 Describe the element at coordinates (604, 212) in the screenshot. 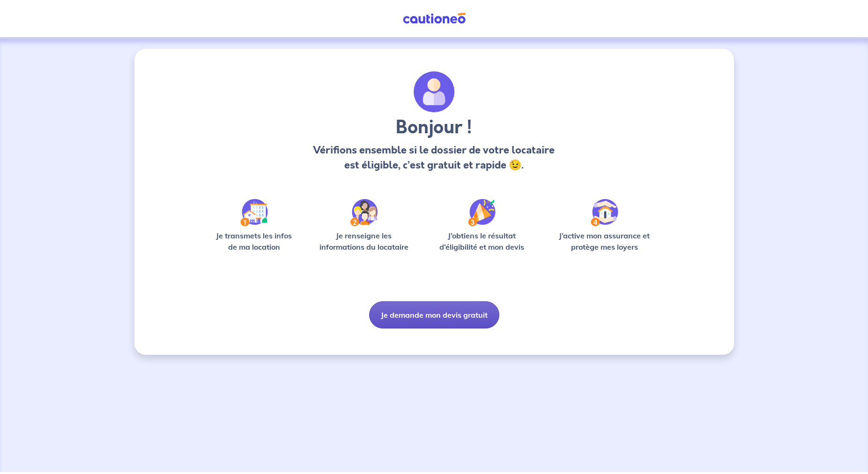

I see `img: /static/bfff1cf634d835d9112899e6a3df1a5d/Step-4.svg` at that location.